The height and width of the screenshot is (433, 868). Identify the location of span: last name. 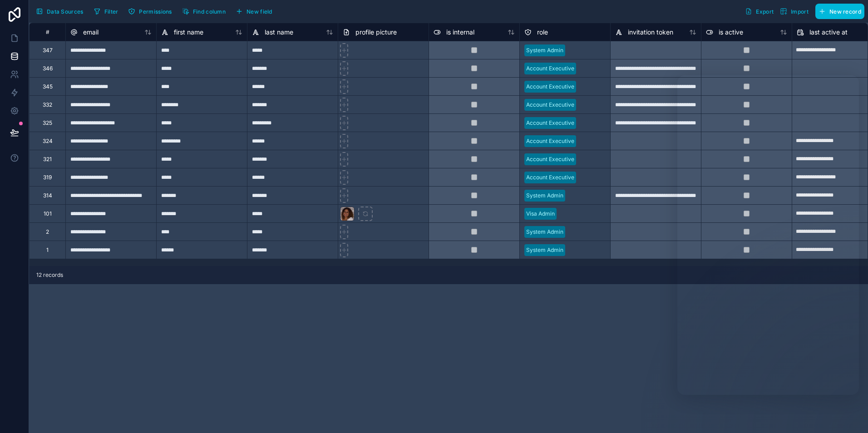
(279, 33).